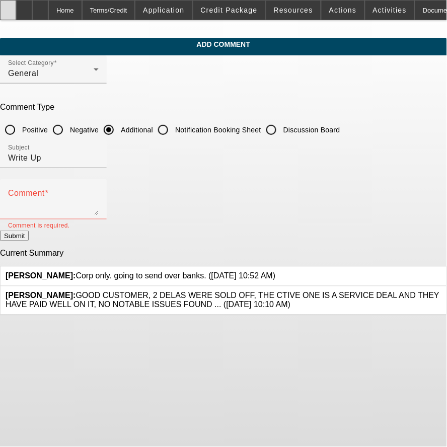 The image size is (447, 447). What do you see at coordinates (311, 130) in the screenshot?
I see `label: Discussion Board` at bounding box center [311, 130].